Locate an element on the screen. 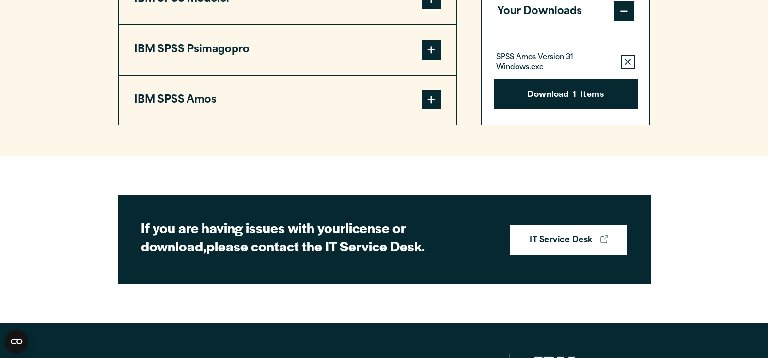 The width and height of the screenshot is (768, 358). h2: If you are having issues with your please contact the IT Service Desk. is located at coordinates (311, 236).